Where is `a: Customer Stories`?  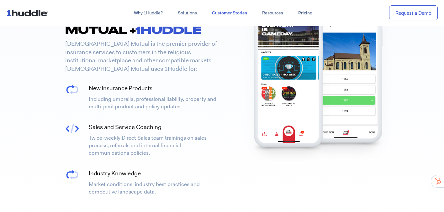
a: Customer Stories is located at coordinates (229, 13).